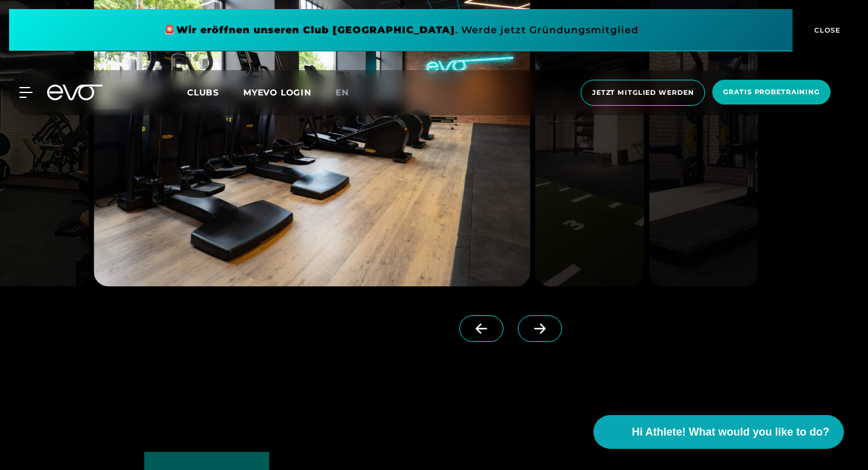 The width and height of the screenshot is (868, 470). Describe the element at coordinates (772, 93) in the screenshot. I see `a: Gratis Probetraining` at that location.